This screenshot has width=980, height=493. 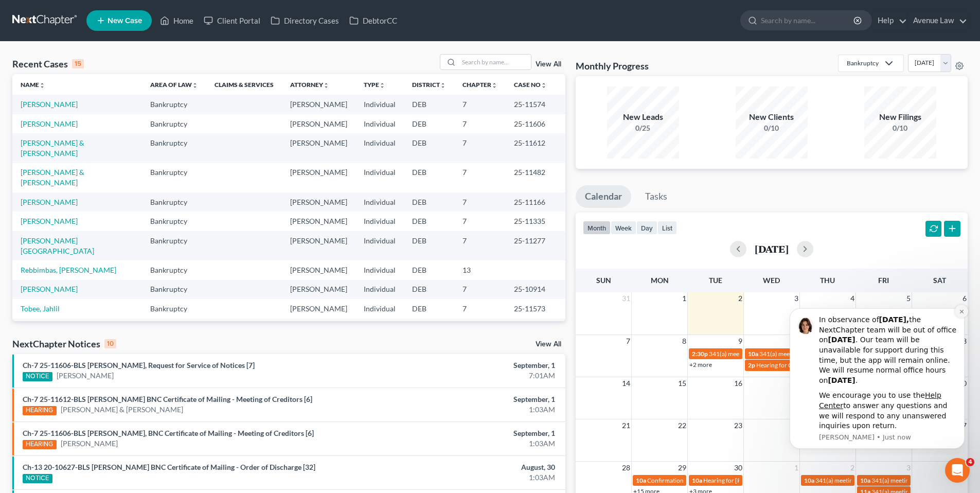 I want to click on span: 15, so click(x=682, y=383).